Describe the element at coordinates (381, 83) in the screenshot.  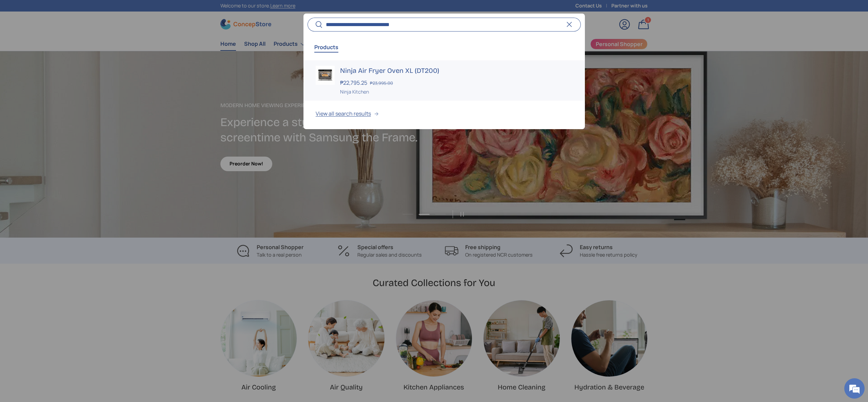
I see `s: ₱23,995.00` at that location.